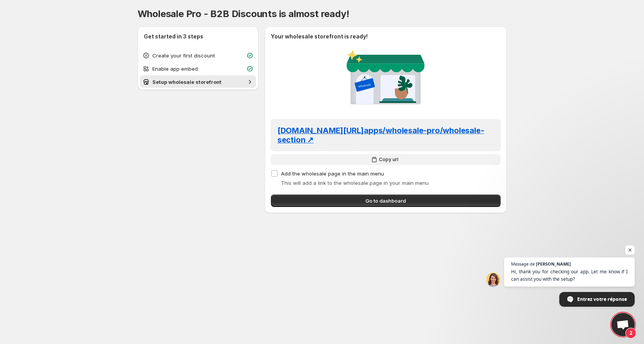 The width and height of the screenshot is (644, 344). I want to click on span: Hi, thank you for checking our app. Let me know if I can assist you with the setup?, so click(569, 275).